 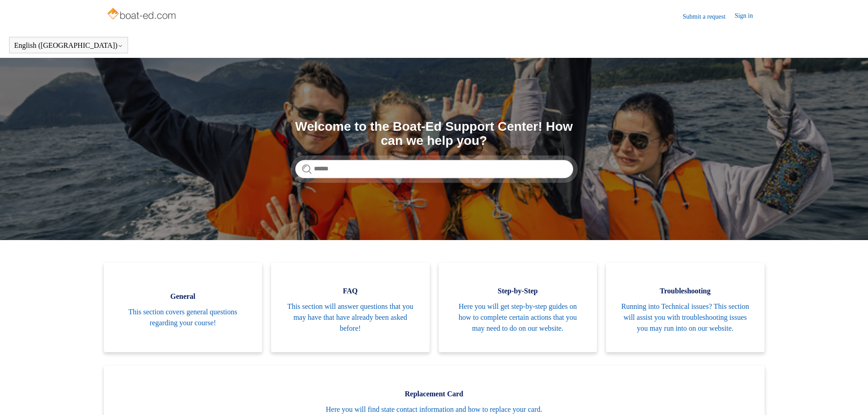 What do you see at coordinates (183, 317) in the screenshot?
I see `span: This section covers general questions regarding your course!` at bounding box center [183, 317].